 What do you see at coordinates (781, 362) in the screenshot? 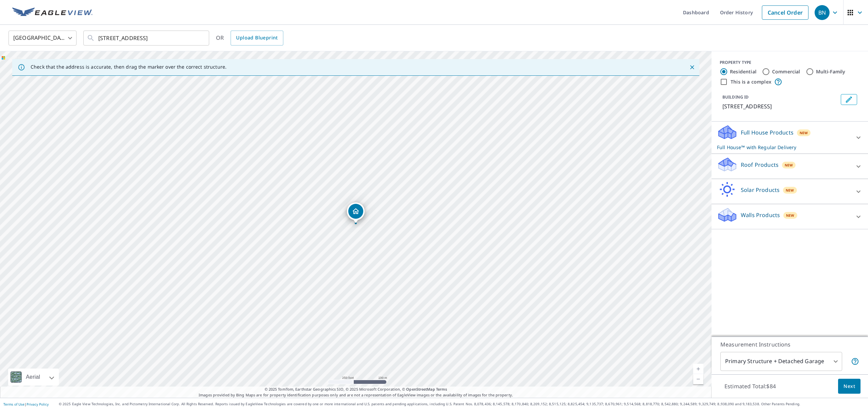
I see `div: Primary Structure + Detached Garage` at bounding box center [781, 362].